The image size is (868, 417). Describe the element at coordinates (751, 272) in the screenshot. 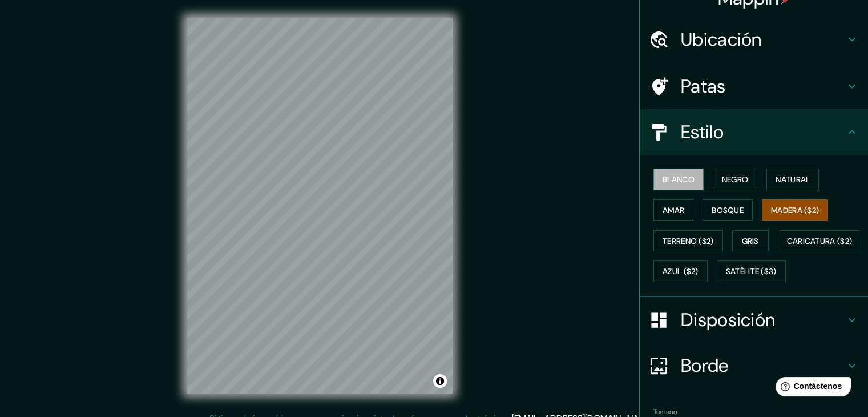

I see `font: Satélite ($3)` at that location.